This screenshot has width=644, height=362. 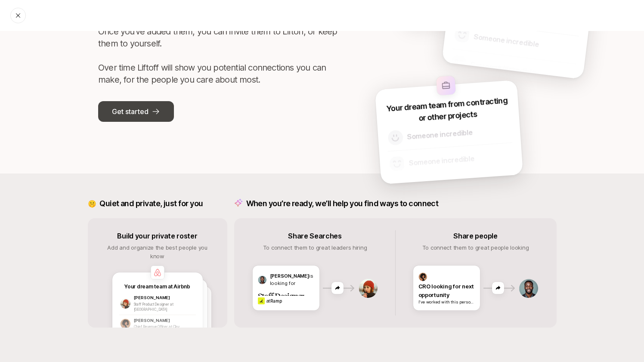 What do you see at coordinates (446, 85) in the screenshot?
I see `img: other-company-logo.svg` at bounding box center [446, 85].